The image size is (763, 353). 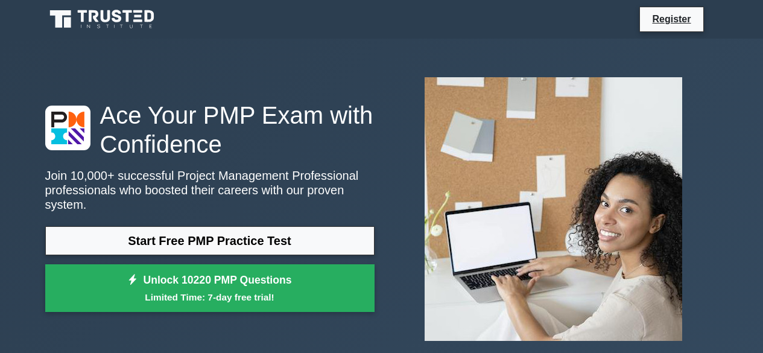 What do you see at coordinates (210, 190) in the screenshot?
I see `p: Join 10,000+ successful Project Management Professional professionals who boosted their careers w...` at bounding box center [210, 190].